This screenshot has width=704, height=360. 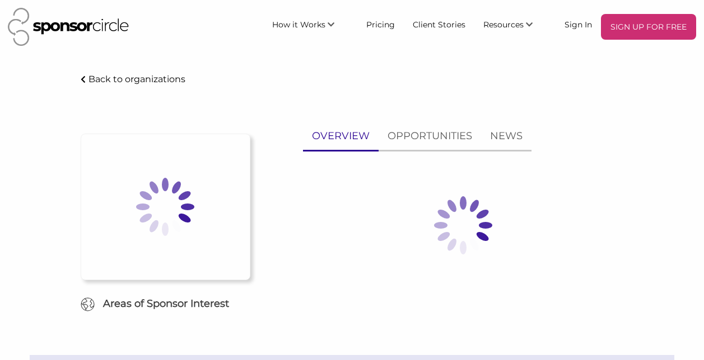 What do you see at coordinates (298, 25) in the screenshot?
I see `span: How it Works` at bounding box center [298, 25].